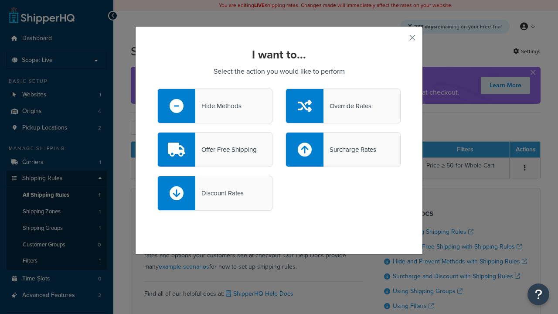  I want to click on div: Override Rates, so click(347, 106).